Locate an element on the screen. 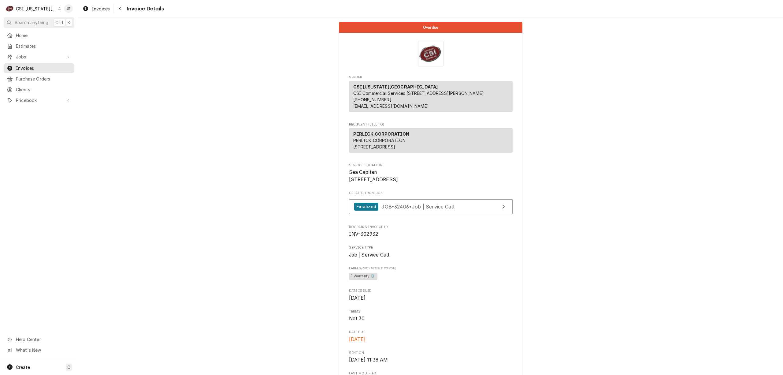 This screenshot has height=375, width=783. a: Purchase Orders is located at coordinates (39, 79).